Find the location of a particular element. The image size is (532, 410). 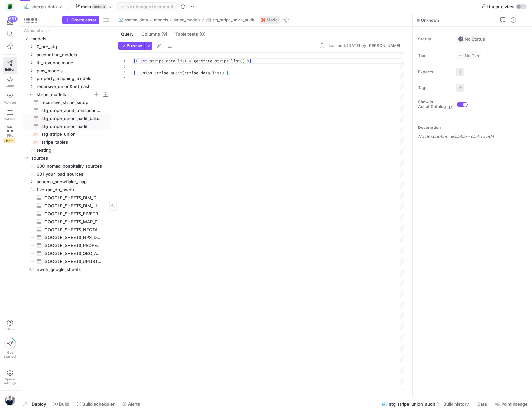

button: Build is located at coordinates (61, 404).